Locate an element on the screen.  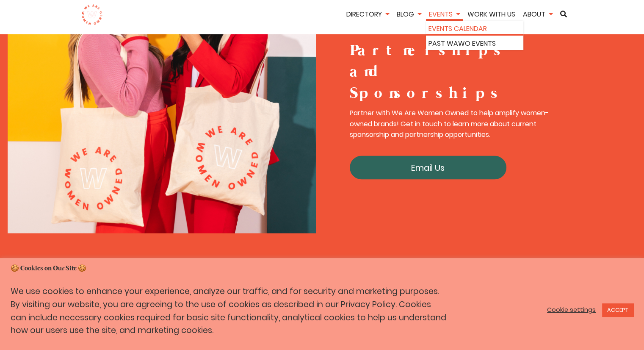
p: We use cookies to enhance your experience, analyze our traffic, and for security and marketing pu... is located at coordinates (229, 311).